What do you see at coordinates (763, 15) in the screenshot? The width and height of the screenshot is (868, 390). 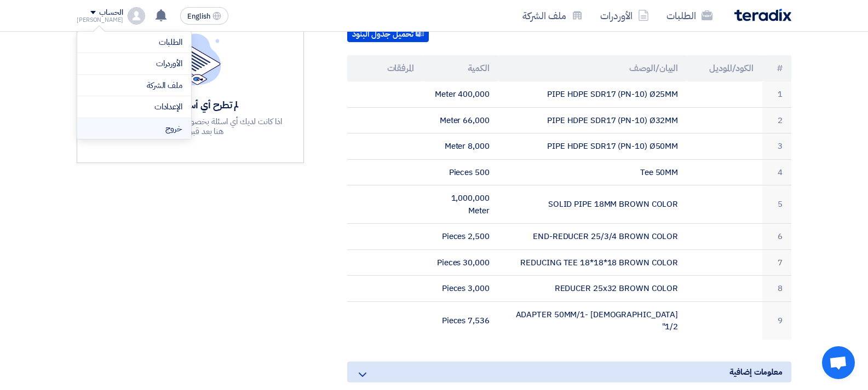 I see `img: Teradix logo` at bounding box center [763, 15].